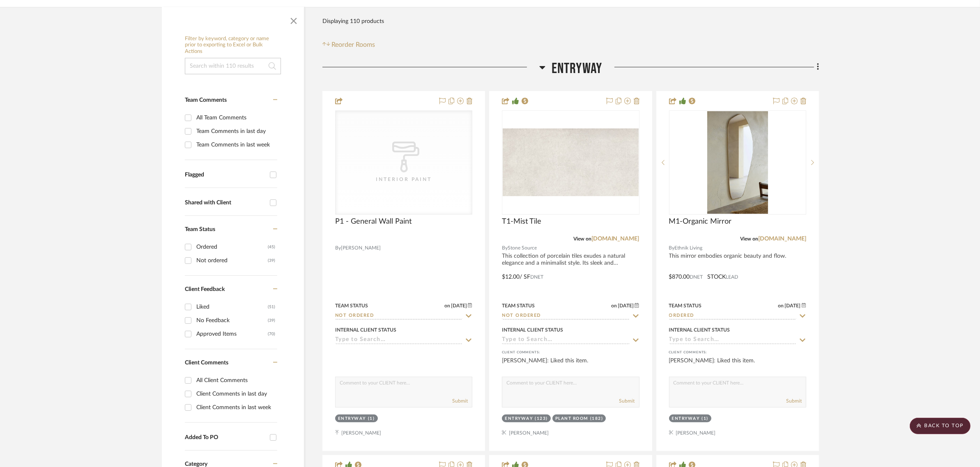  What do you see at coordinates (701, 221) in the screenshot?
I see `span: M1-Organic Mirror` at bounding box center [701, 221].